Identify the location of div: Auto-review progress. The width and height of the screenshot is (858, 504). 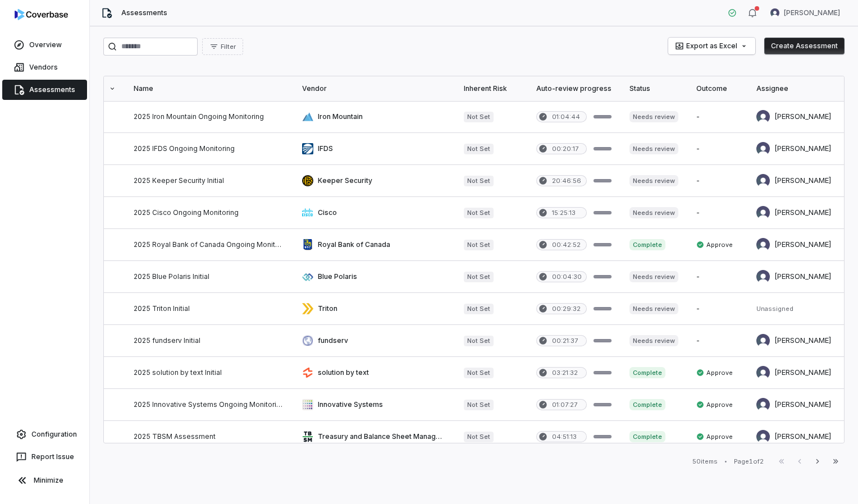
(574, 88).